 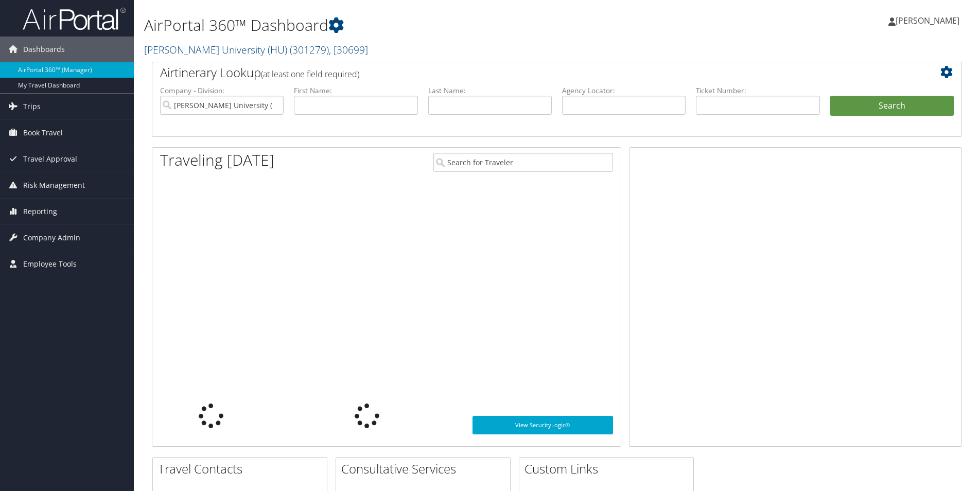 I want to click on label: Company - Division:, so click(x=222, y=90).